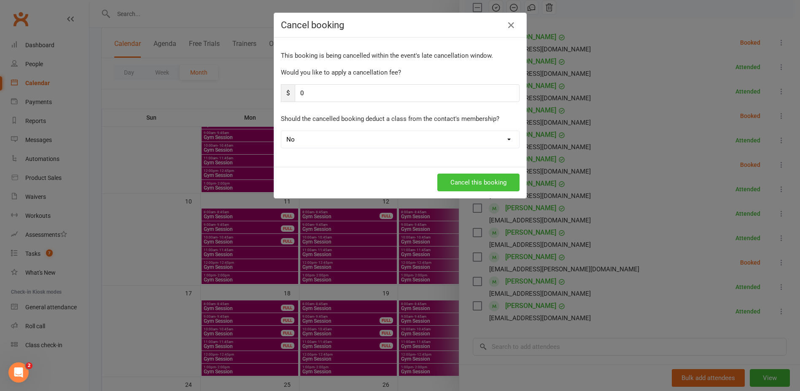 This screenshot has height=391, width=800. Describe the element at coordinates (400, 73) in the screenshot. I see `p: Would you like to apply a cancellation fee?` at that location.